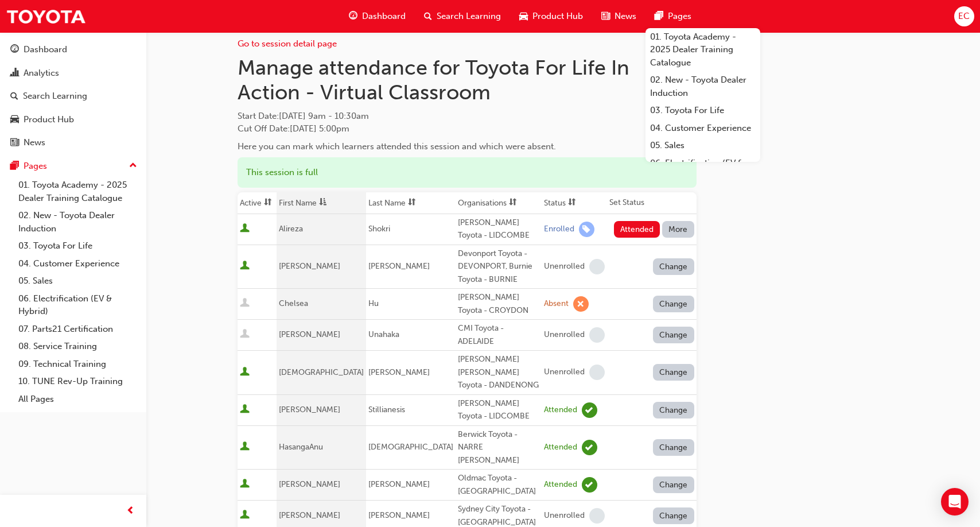 Image resolution: width=980 pixels, height=527 pixels. Describe the element at coordinates (499, 267) in the screenshot. I see `div: Devonport Toyota - DEVONPORT, Burnie Toyota - BURNIE` at that location.